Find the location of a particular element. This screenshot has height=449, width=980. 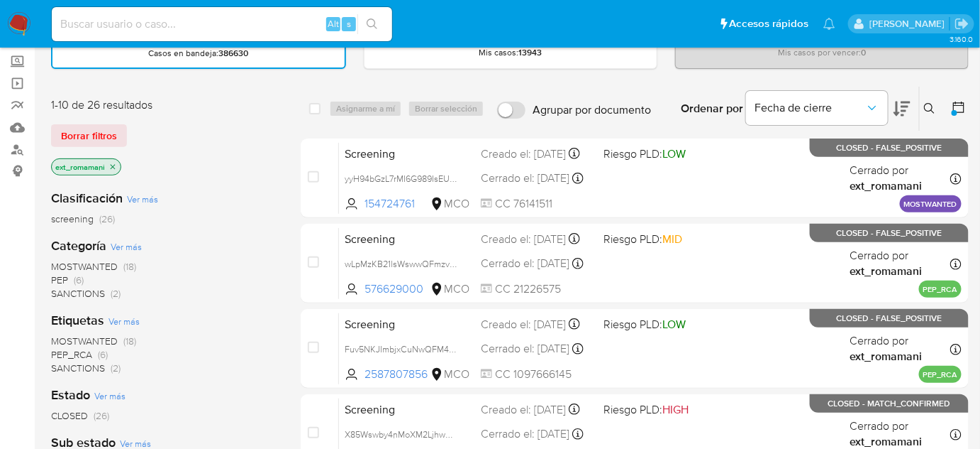

a: Notificaciones is located at coordinates (830, 24).